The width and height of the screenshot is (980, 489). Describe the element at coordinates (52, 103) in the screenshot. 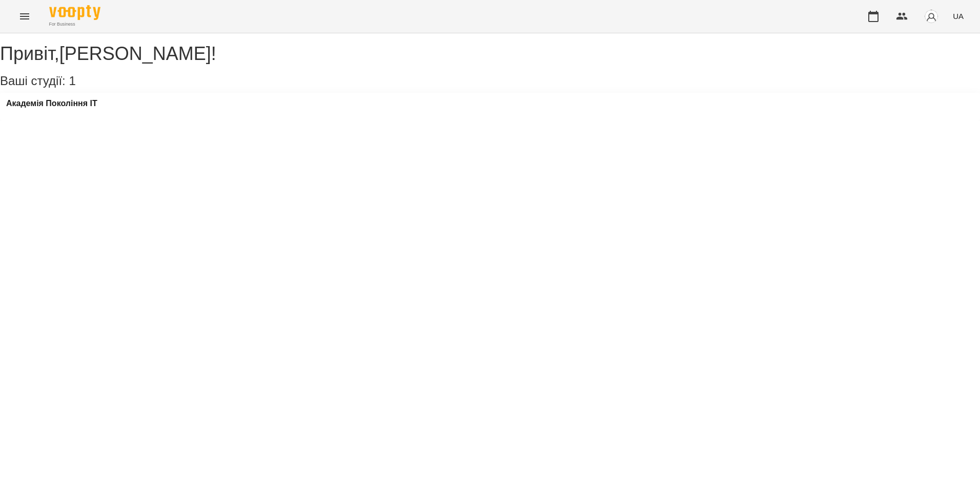

I see `a: Академія Покоління ІТ` at that location.